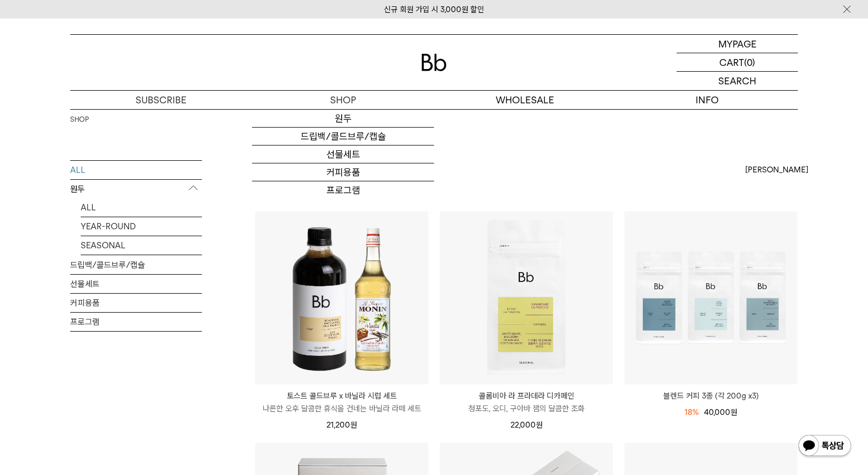 Image resolution: width=868 pixels, height=475 pixels. Describe the element at coordinates (749, 62) in the screenshot. I see `p: (0)` at that location.